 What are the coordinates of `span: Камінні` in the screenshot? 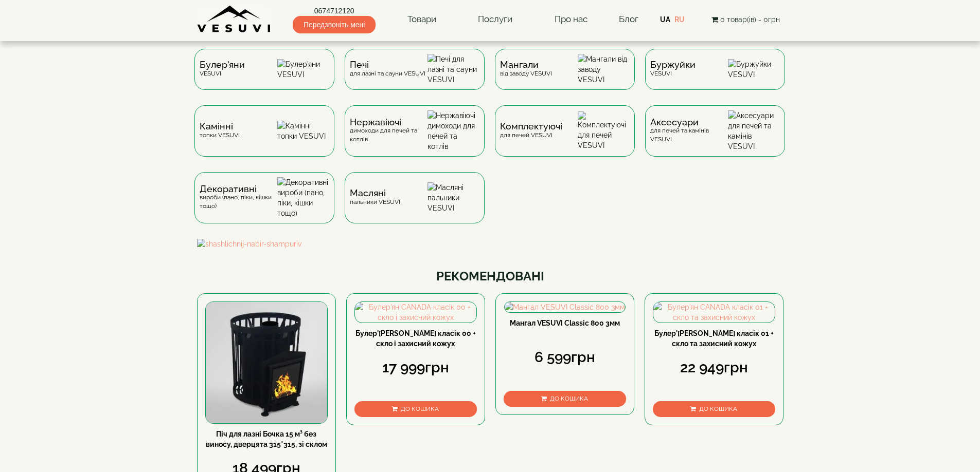 It's located at (220, 127).